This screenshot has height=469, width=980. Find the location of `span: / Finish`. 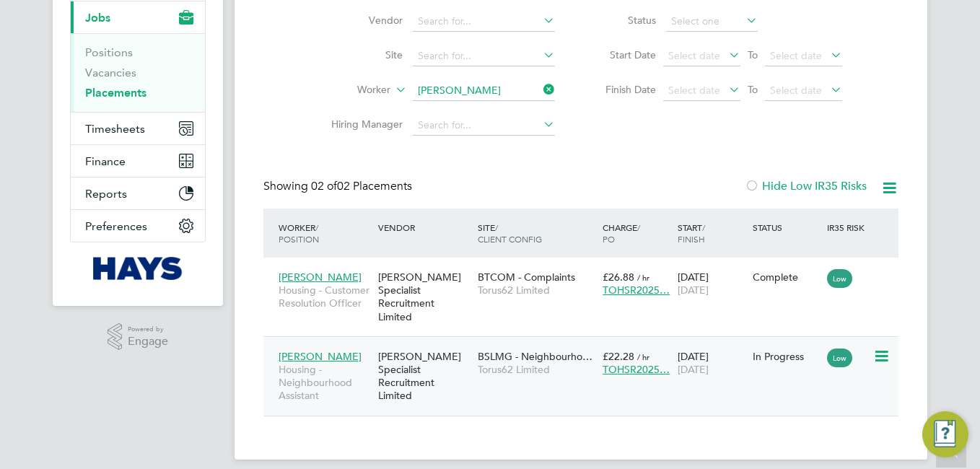

span: / Finish is located at coordinates (691, 233).